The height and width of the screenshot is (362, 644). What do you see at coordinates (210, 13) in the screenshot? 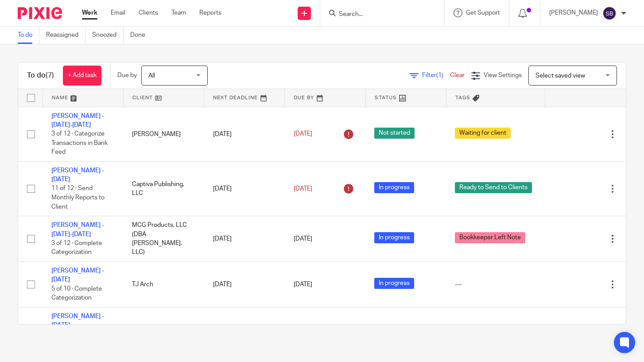
I see `a: Reports` at bounding box center [210, 13].